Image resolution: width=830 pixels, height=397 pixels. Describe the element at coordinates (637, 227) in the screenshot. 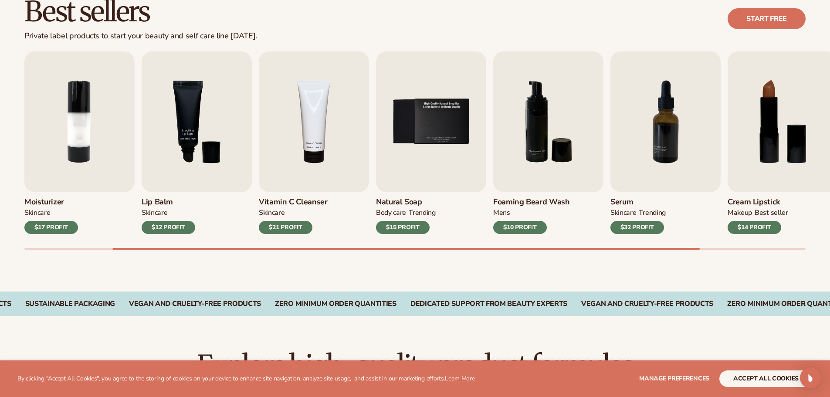

I see `div: $32 PROFIT` at that location.